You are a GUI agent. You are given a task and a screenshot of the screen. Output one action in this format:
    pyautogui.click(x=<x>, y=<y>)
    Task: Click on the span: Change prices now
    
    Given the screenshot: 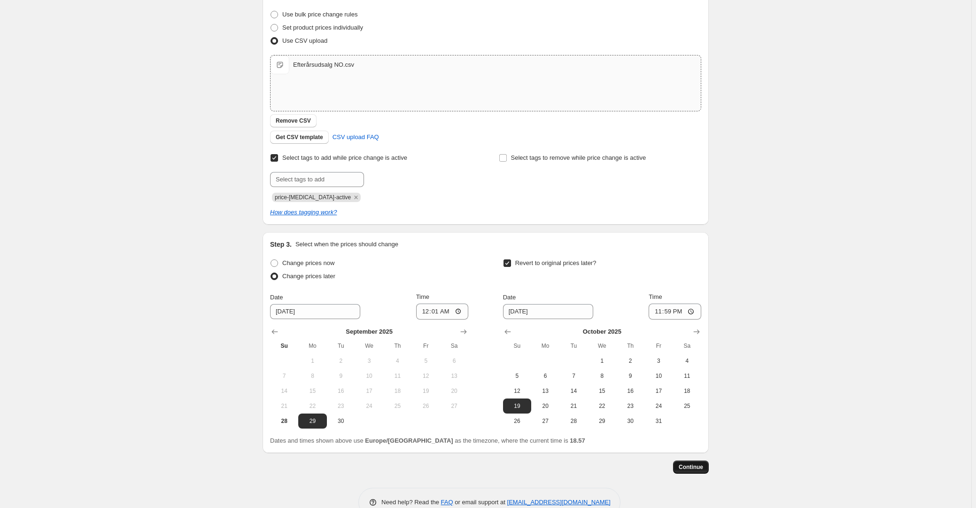 What is the action you would take?
    pyautogui.click(x=308, y=263)
    